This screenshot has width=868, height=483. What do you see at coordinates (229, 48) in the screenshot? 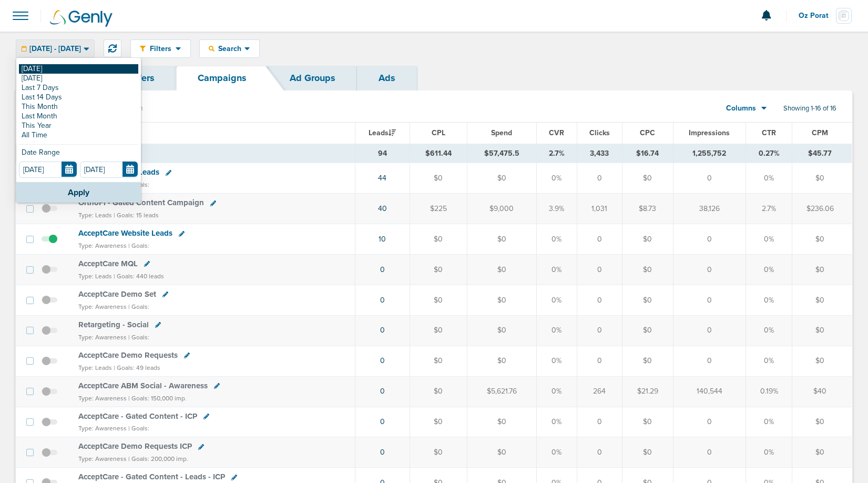
I see `span: Search` at bounding box center [229, 48].